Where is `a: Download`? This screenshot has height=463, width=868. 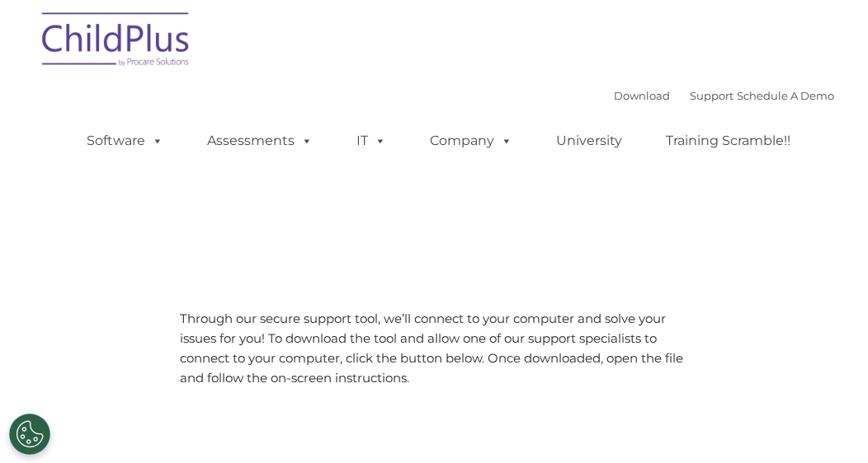 a: Download is located at coordinates (642, 96).